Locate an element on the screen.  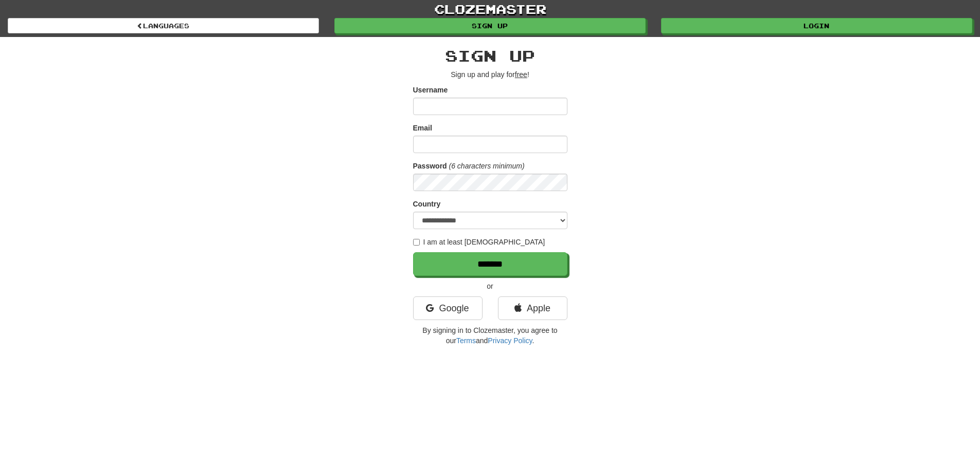
p: Sign up and play for ! is located at coordinates (490, 75).